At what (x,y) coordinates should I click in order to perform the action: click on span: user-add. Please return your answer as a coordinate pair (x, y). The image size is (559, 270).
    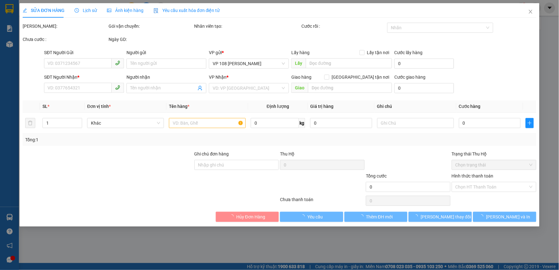
    Looking at the image, I should click on (200, 88).